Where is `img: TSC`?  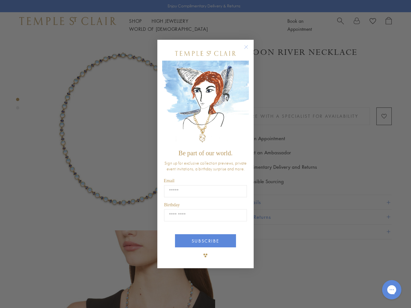
img: TSC is located at coordinates (205, 255).